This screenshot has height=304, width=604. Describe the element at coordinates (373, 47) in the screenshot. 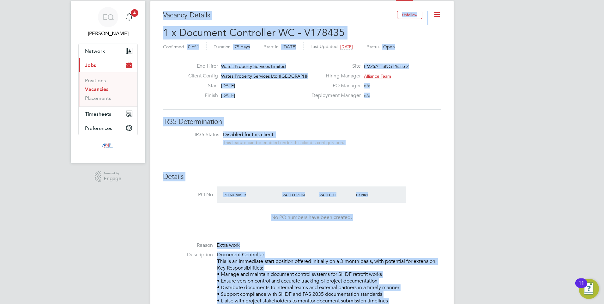

I see `label: Status` at that location.